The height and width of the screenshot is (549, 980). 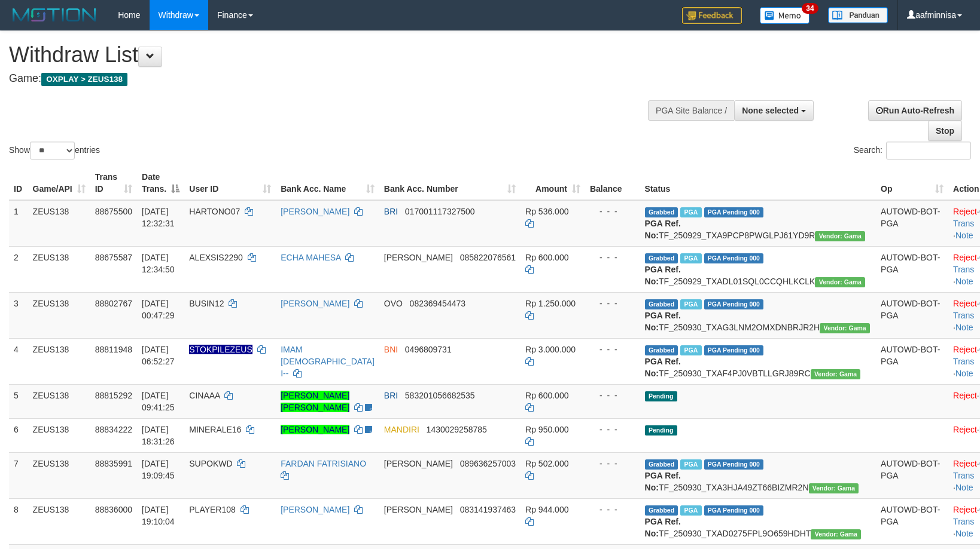 What do you see at coordinates (758, 269) in the screenshot?
I see `td: TF_250929_TXADL01SQL0CCQHLKCLK` at bounding box center [758, 269].